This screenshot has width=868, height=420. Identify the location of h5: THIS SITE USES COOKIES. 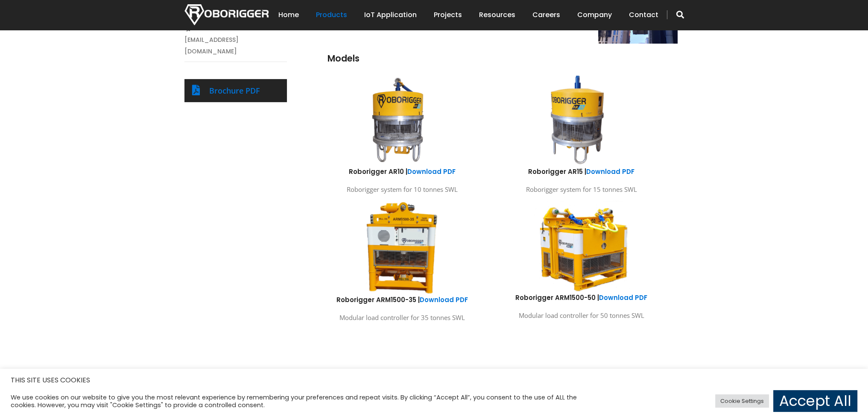
(434, 380).